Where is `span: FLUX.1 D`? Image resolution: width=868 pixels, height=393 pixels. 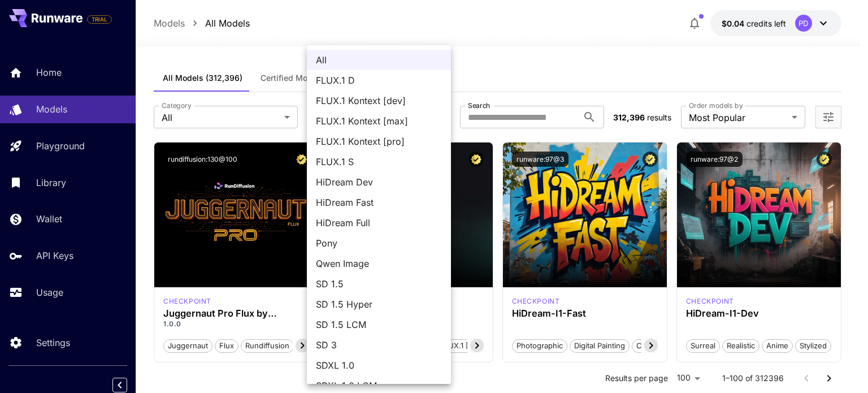
span: FLUX.1 D is located at coordinates (378, 80).